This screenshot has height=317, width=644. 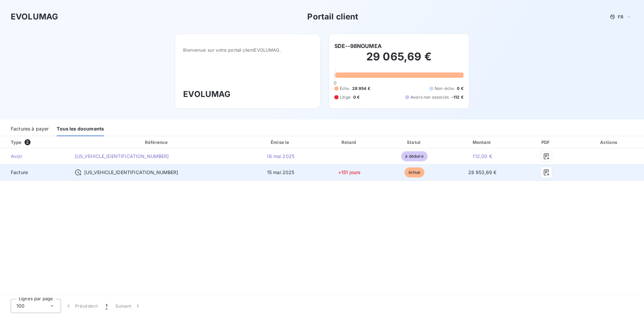 What do you see at coordinates (248, 50) in the screenshot?
I see `span: Bienvenue sur votre portail client EVOLUMAG .` at bounding box center [248, 50].